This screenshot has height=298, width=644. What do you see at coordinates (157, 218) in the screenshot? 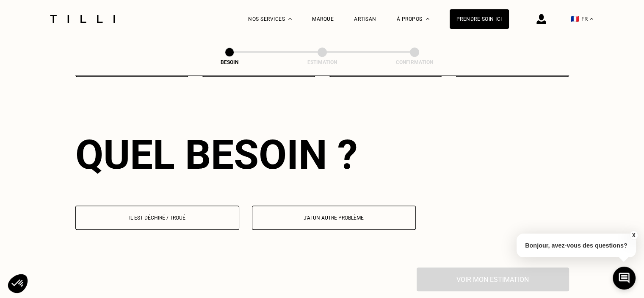
I see `p: Il est déchiré / troué` at bounding box center [157, 218].